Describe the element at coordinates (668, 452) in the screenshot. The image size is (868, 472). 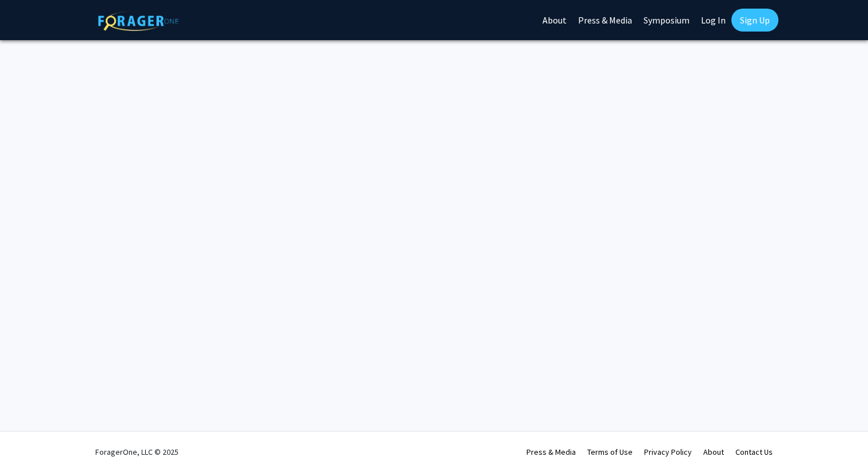
I see `a: Privacy Policy` at that location.